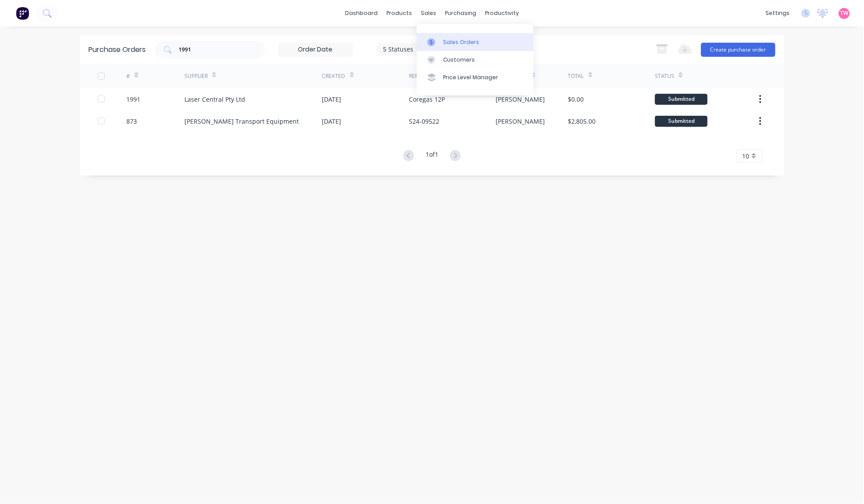  What do you see at coordinates (427, 99) in the screenshot?
I see `div: Coregas 12P` at bounding box center [427, 99].